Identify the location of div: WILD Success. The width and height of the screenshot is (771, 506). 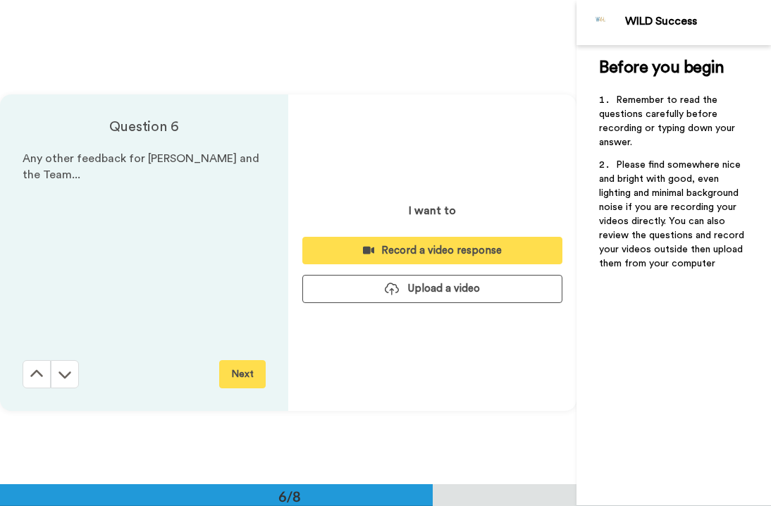
(698, 21).